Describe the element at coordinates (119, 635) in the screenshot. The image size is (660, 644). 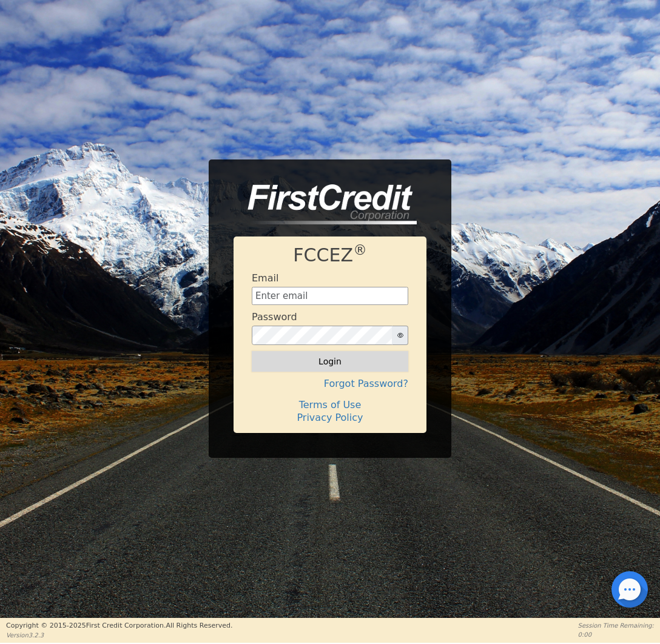
I see `p: Version 3.2.3` at that location.